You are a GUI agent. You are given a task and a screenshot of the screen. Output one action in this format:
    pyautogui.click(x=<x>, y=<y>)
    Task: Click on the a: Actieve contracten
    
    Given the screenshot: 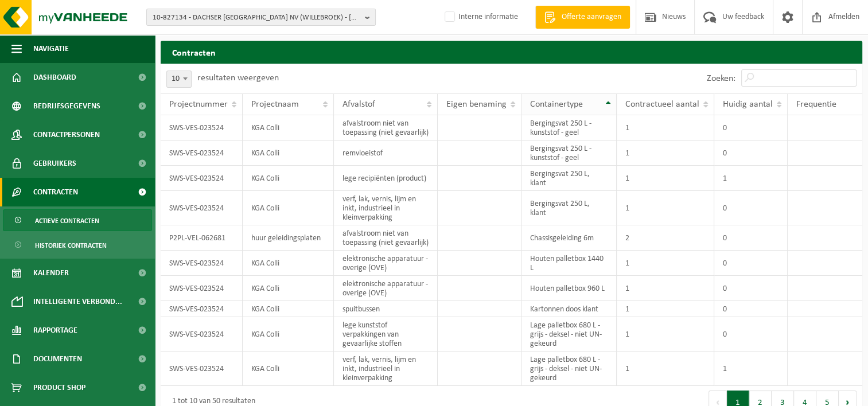 What is the action you would take?
    pyautogui.click(x=77, y=221)
    